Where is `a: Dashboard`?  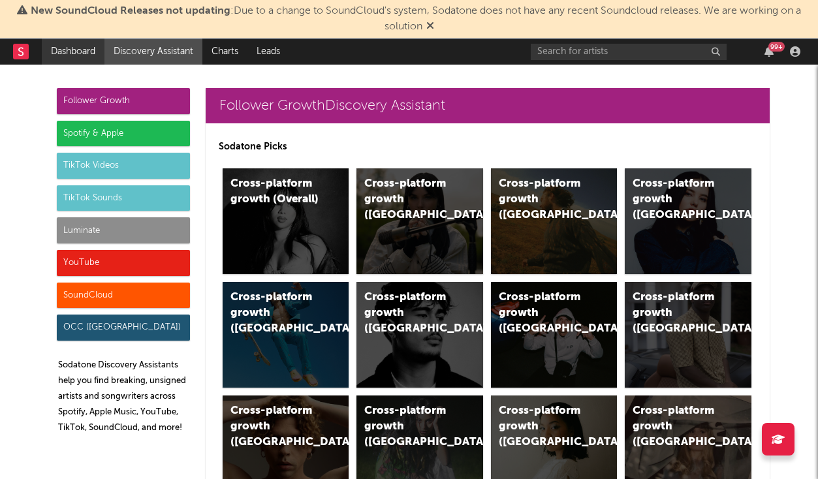 a: Dashboard is located at coordinates (73, 52).